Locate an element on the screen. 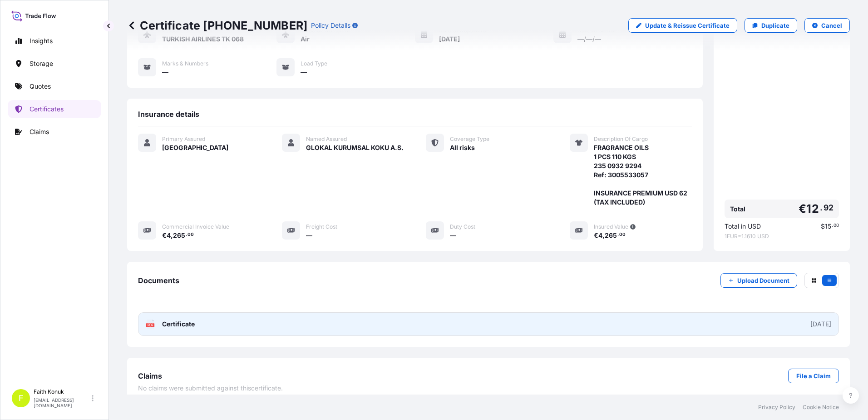  p: Update & Reissue Certificate is located at coordinates (687, 26).